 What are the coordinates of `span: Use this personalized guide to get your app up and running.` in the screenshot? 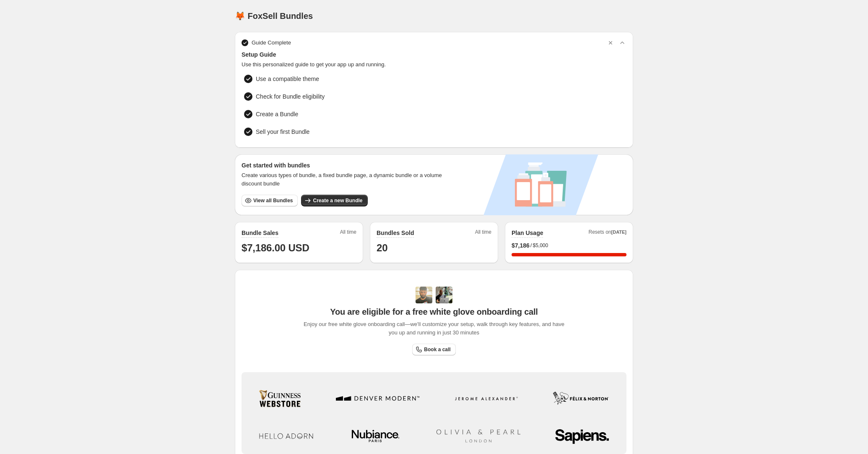 It's located at (434, 64).